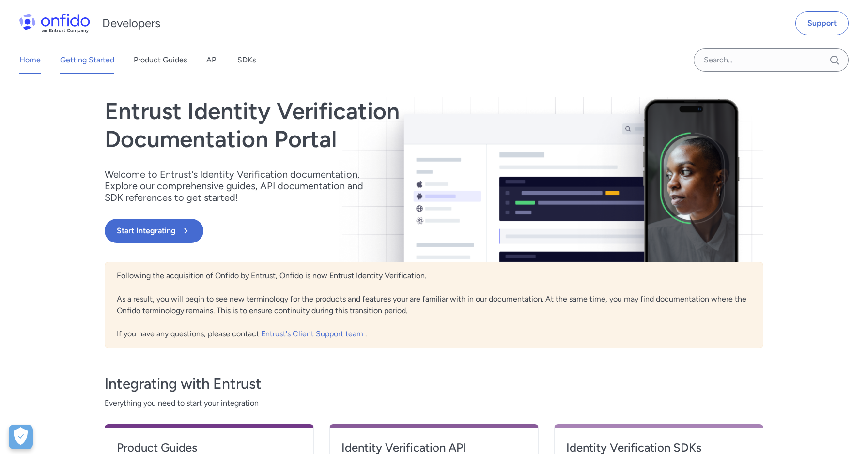 The width and height of the screenshot is (868, 454). What do you see at coordinates (335, 125) in the screenshot?
I see `h1: Entrust Identity Verification Documentation Portal` at bounding box center [335, 125].